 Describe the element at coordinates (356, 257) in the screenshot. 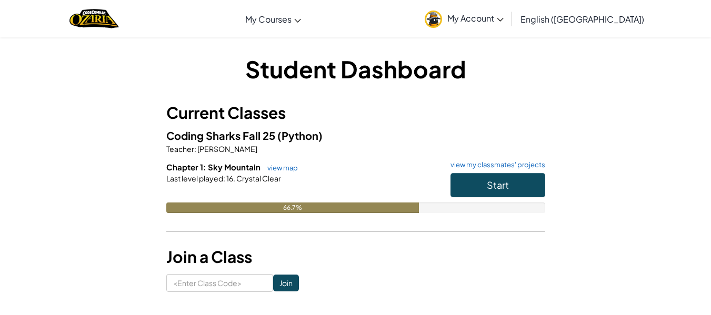

I see `h3: Join a Class` at that location.